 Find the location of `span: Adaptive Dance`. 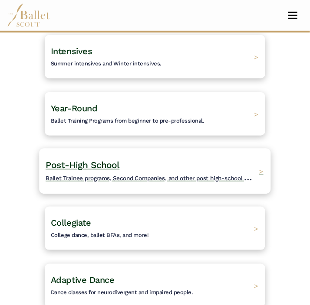

span: Adaptive Dance is located at coordinates (82, 280).